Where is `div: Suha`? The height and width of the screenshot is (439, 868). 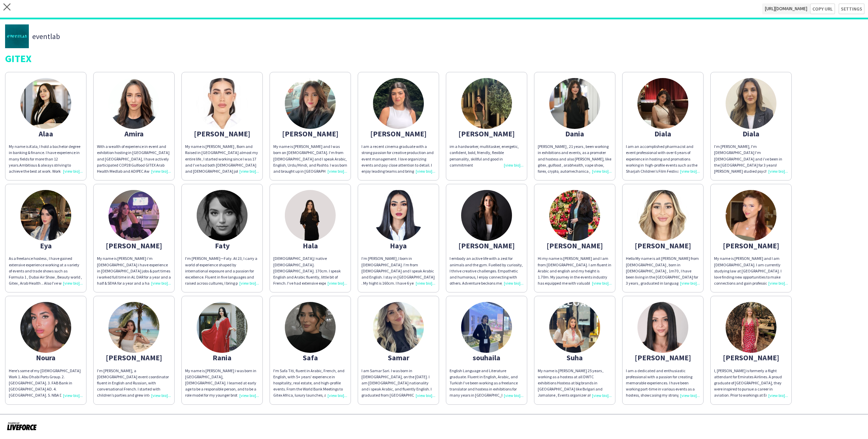
div: Suha is located at coordinates (575, 357).